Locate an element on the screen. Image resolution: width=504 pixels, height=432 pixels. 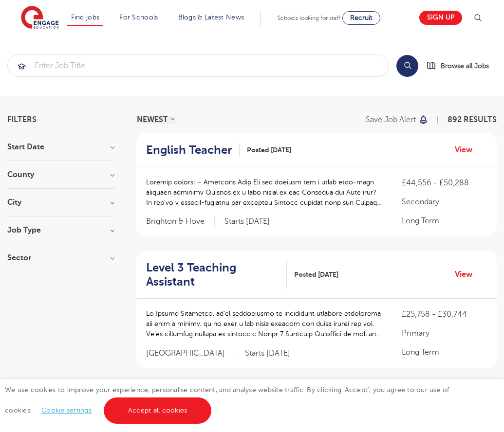
button: Save job alert is located at coordinates (397, 120).